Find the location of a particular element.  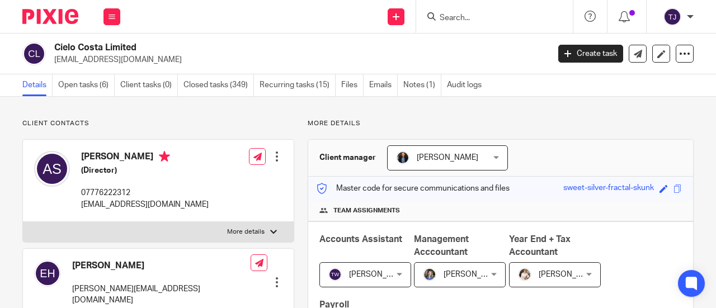

a: Details is located at coordinates (37, 85).